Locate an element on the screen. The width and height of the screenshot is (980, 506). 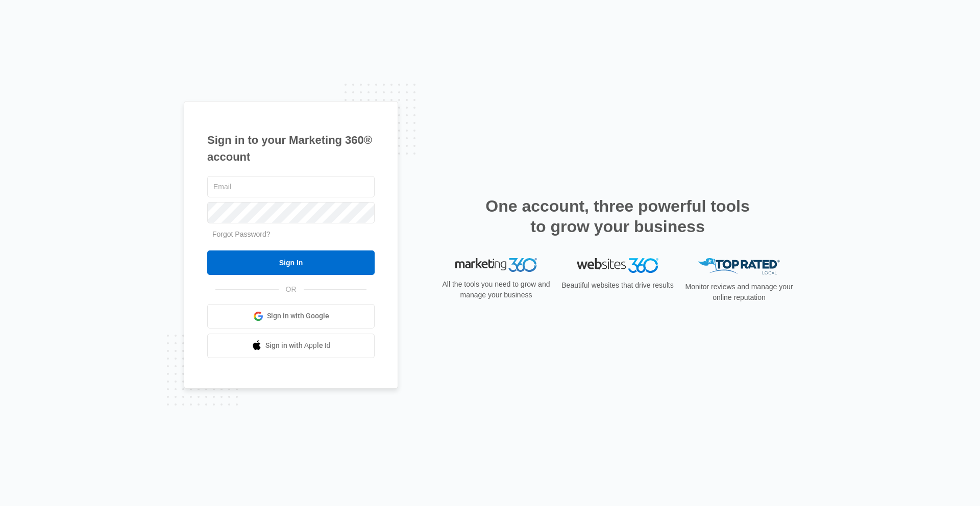
span: Sign in with Google is located at coordinates (298, 316).